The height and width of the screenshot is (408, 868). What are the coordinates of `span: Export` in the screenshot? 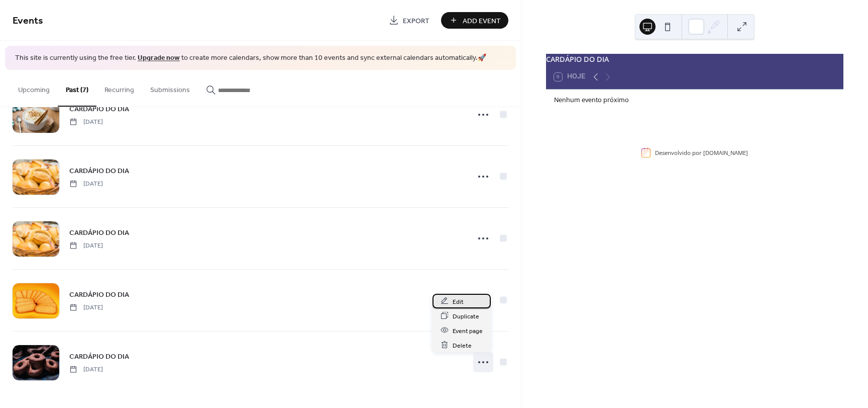 It's located at (416, 20).